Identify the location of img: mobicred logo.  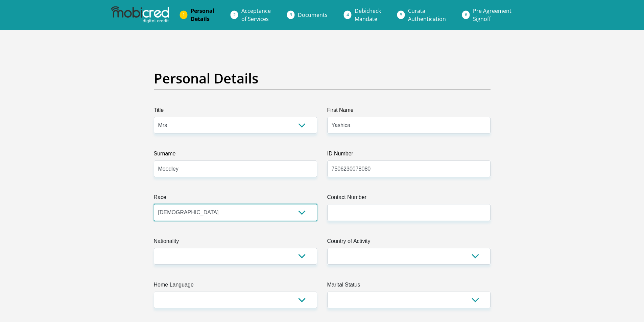
(140, 15).